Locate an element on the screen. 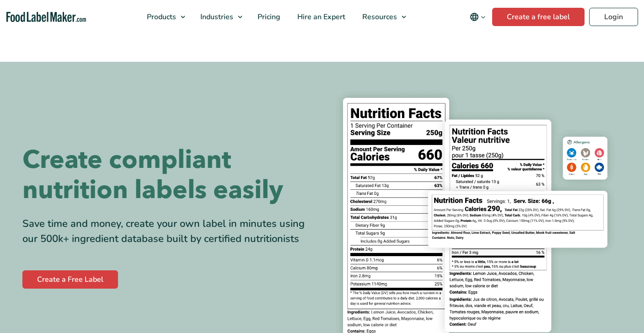  span: Products is located at coordinates (160, 17).